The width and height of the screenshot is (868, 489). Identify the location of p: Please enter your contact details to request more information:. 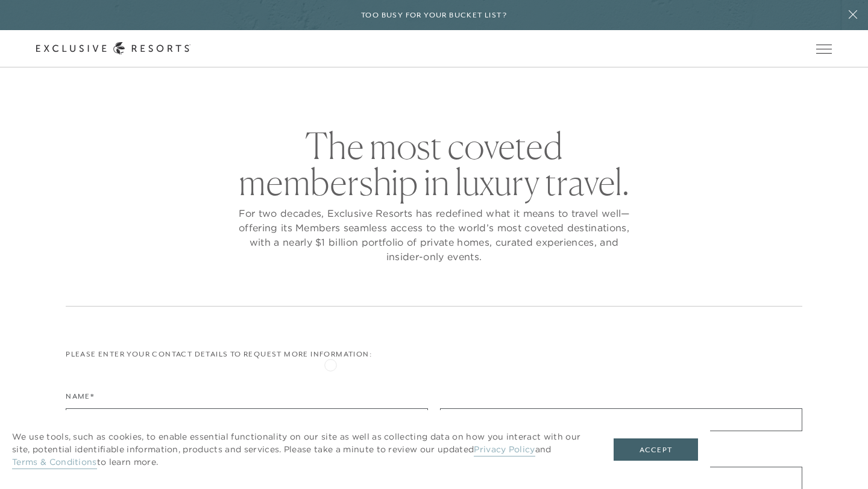
(433, 354).